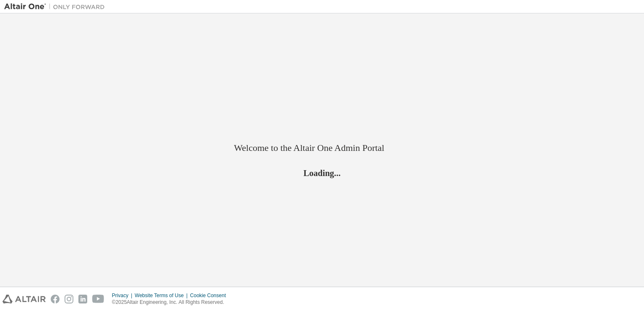  I want to click on img: facebook.svg, so click(55, 299).